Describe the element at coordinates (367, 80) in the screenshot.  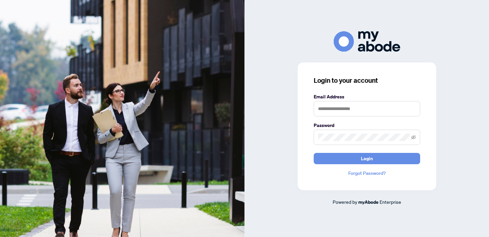
I see `h3: Login to your account` at that location.